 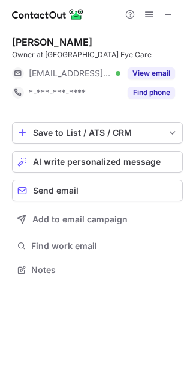 I want to click on span: Add to email campaign, so click(x=80, y=219).